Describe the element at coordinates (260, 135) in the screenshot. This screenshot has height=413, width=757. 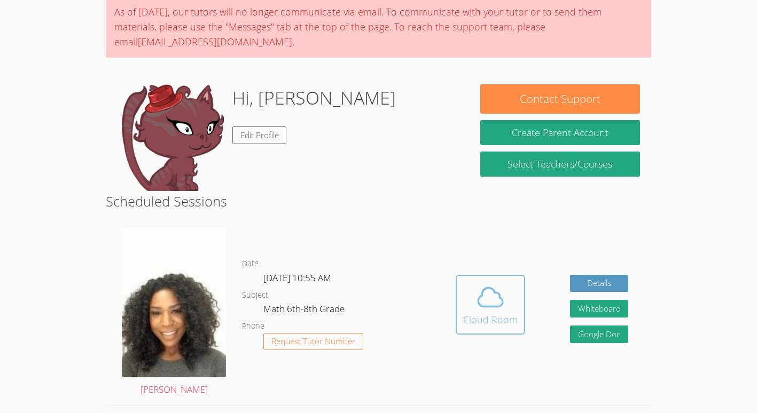
I see `a: Edit Profile` at that location.